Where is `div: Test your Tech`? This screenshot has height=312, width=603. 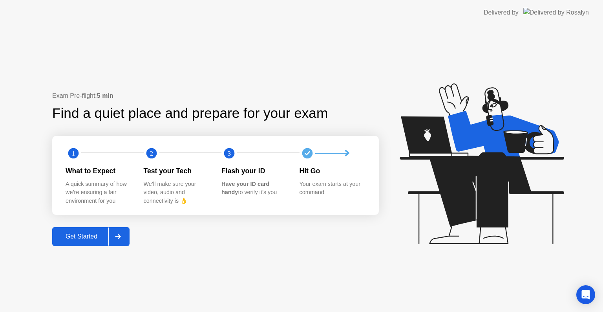
div: Test your Tech is located at coordinates (176, 171).